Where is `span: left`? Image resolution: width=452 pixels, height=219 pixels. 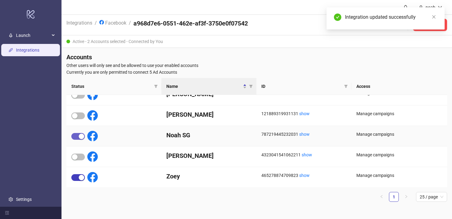
span: left is located at coordinates (382, 197).